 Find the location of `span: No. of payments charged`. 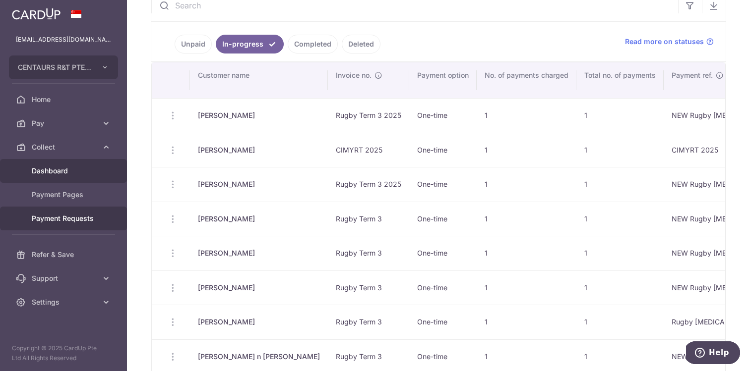

span: No. of payments charged is located at coordinates (526, 75).